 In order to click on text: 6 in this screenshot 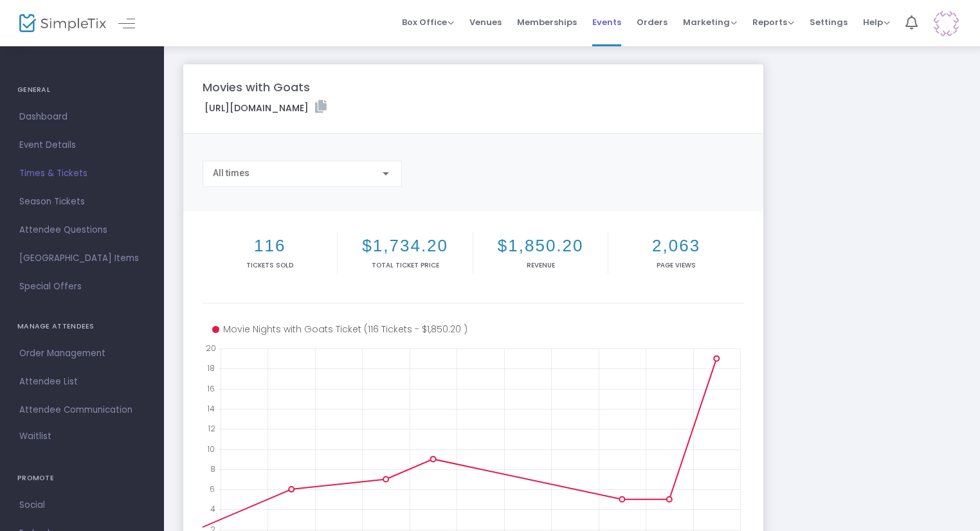, I will do `click(212, 489)`.